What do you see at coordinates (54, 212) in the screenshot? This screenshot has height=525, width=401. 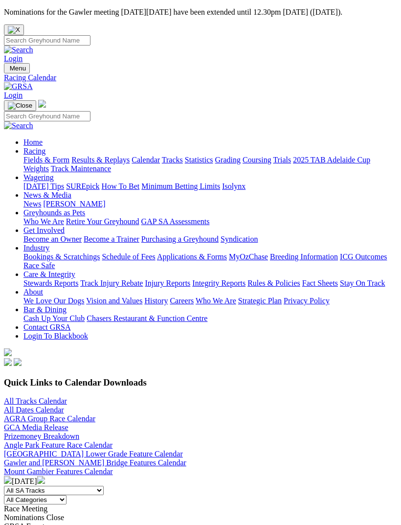 I see `a: Greyhounds as Pets` at bounding box center [54, 212].